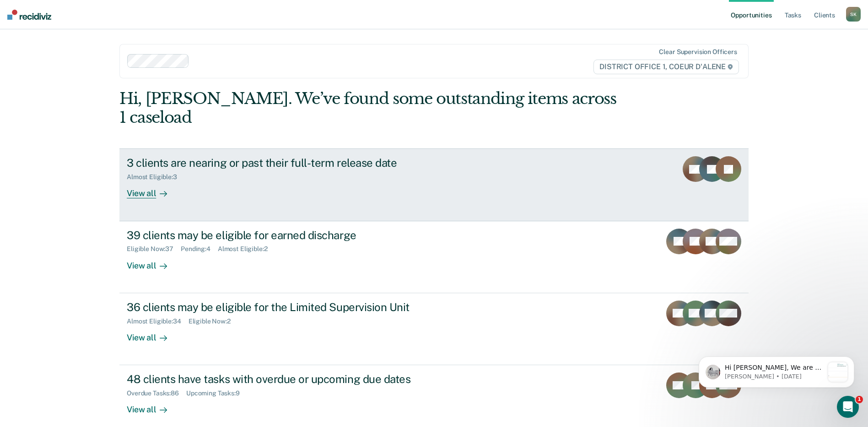 The height and width of the screenshot is (427, 868). What do you see at coordinates (156, 176) in the screenshot?
I see `div: Almost Eligible : 3` at bounding box center [156, 176].